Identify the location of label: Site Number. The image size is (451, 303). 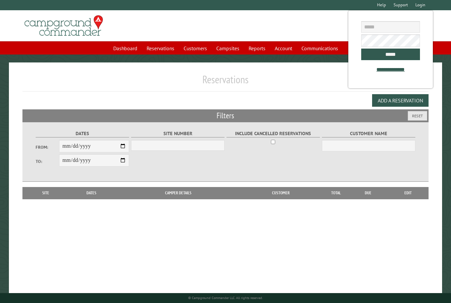
(177, 133).